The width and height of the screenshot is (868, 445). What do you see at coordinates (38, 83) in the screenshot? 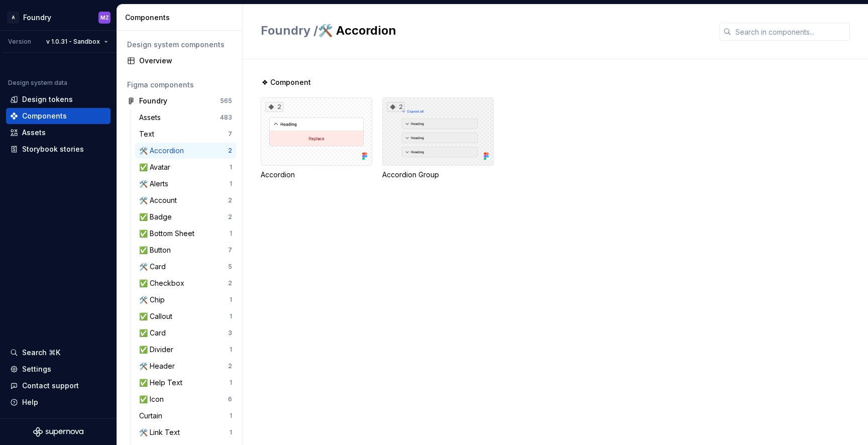
I see `div: Design system data` at bounding box center [38, 83].